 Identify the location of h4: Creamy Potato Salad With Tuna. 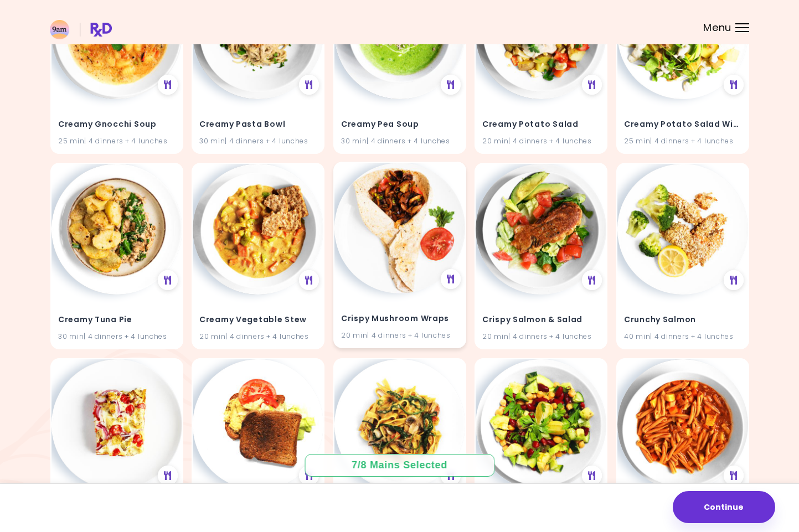
(683, 125).